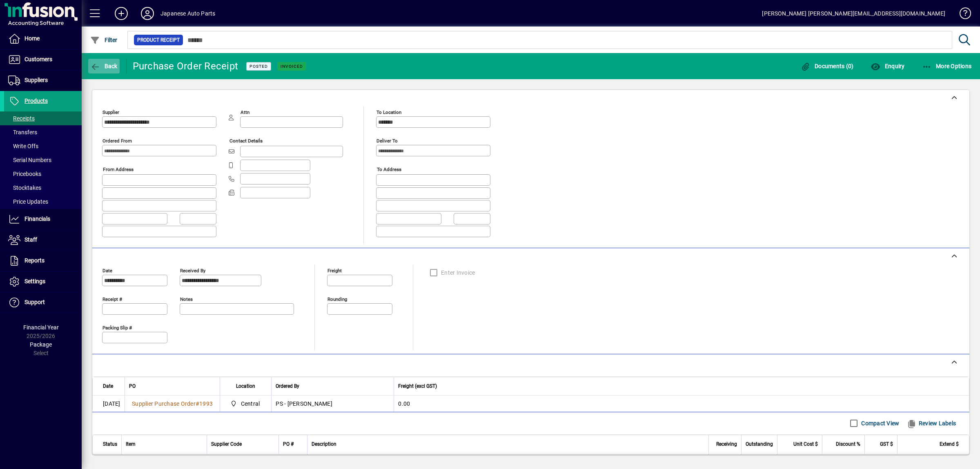 This screenshot has height=469, width=980. What do you see at coordinates (288, 386) in the screenshot?
I see `span: Ordered By` at bounding box center [288, 386].